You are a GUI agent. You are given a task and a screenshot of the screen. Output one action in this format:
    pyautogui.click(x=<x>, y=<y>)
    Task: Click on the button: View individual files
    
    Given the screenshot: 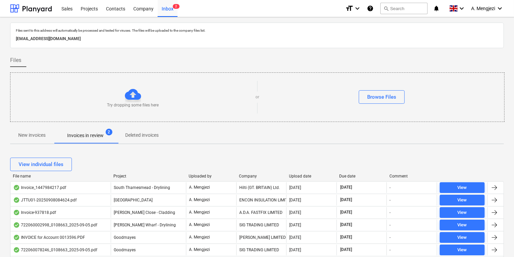 What is the action you would take?
    pyautogui.click(x=41, y=165)
    